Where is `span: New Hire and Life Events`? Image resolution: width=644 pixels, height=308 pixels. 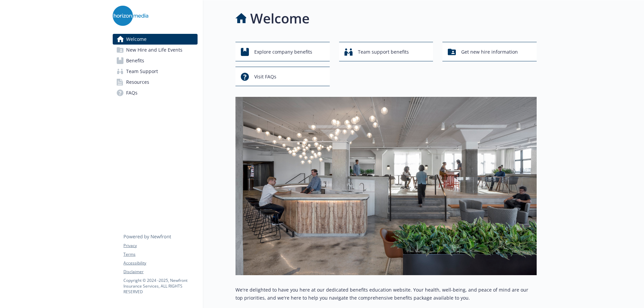 span: New Hire and Life Events is located at coordinates (154, 50).